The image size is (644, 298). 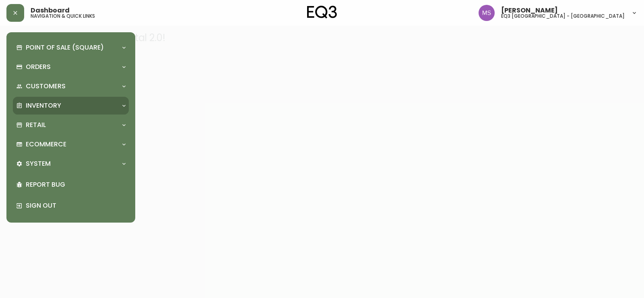 What do you see at coordinates (322, 12) in the screenshot?
I see `img: logo` at bounding box center [322, 12].